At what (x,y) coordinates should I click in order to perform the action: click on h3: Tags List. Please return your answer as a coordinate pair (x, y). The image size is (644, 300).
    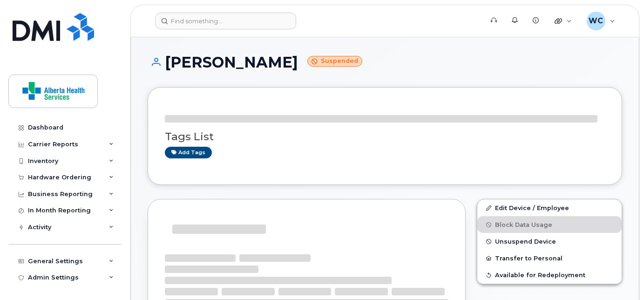
    Looking at the image, I should click on (385, 137).